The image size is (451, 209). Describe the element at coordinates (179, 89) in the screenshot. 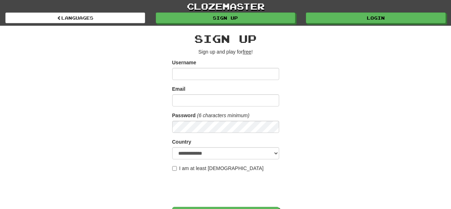

I see `label: Email` at that location.